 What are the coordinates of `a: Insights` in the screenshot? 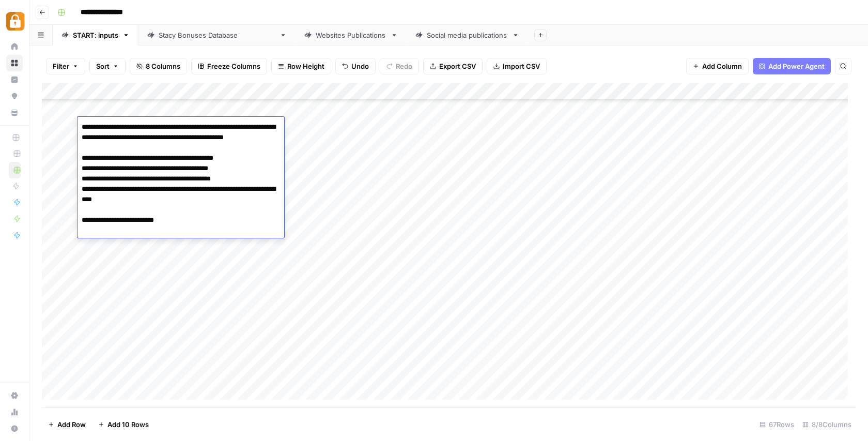 It's located at (14, 80).